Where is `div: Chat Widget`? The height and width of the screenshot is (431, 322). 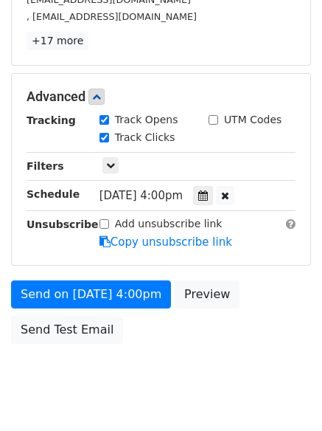
div: Chat Widget is located at coordinates (285, 395).